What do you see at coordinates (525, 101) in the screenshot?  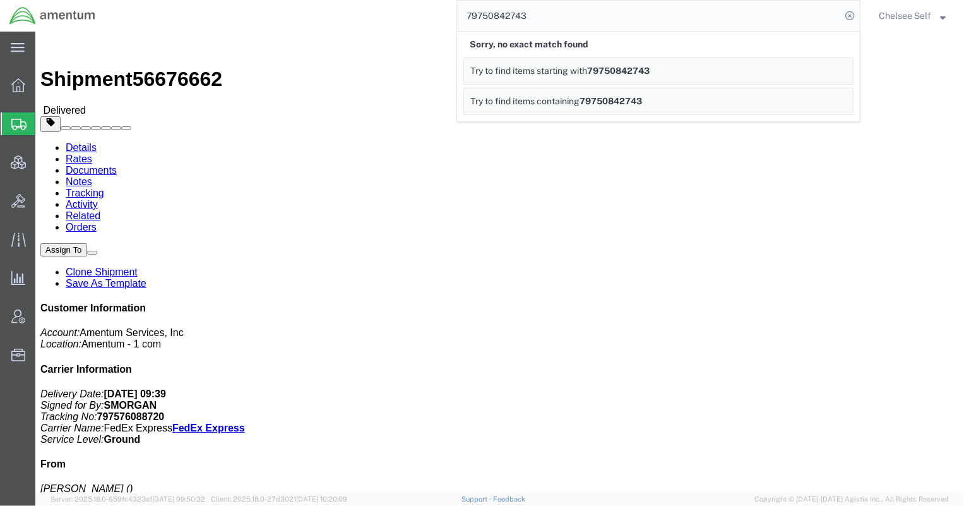 I see `span: Try to find items containing` at bounding box center [525, 101].